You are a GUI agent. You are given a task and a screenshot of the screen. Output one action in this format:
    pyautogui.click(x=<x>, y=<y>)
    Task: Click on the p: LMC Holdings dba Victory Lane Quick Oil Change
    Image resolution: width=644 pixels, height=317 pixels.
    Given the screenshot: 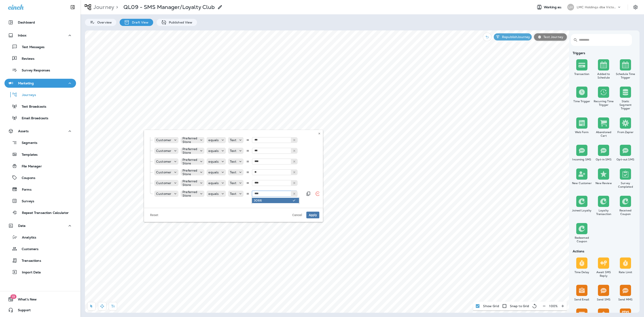 What is the action you would take?
    pyautogui.click(x=596, y=7)
    